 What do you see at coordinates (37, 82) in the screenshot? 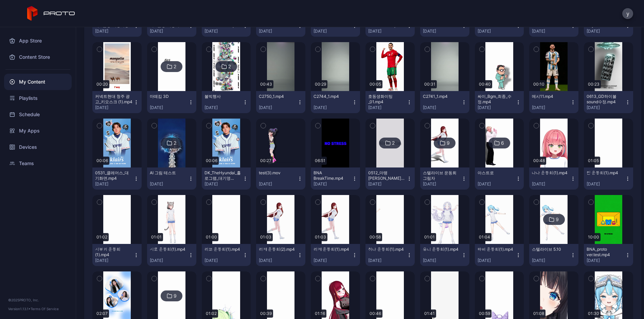
I see `div: My Content` at bounding box center [37, 82].